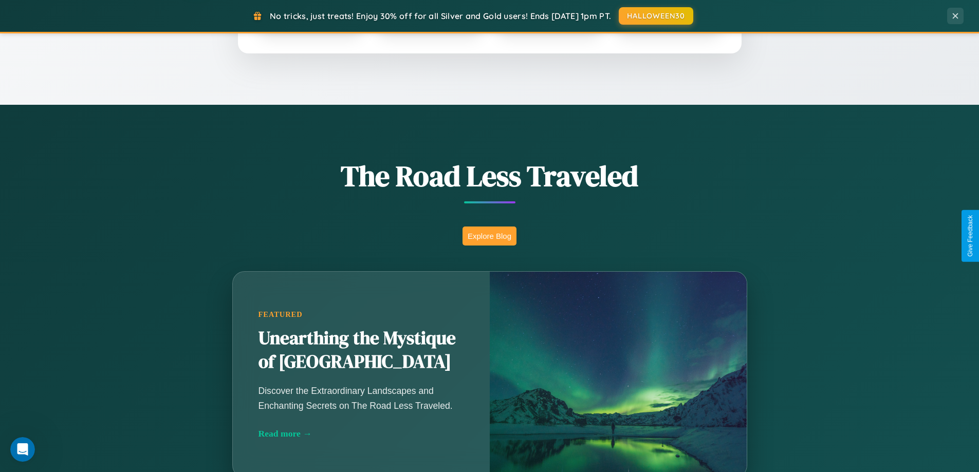 The height and width of the screenshot is (472, 979). Describe the element at coordinates (361, 315) in the screenshot. I see `div: Featured` at that location.